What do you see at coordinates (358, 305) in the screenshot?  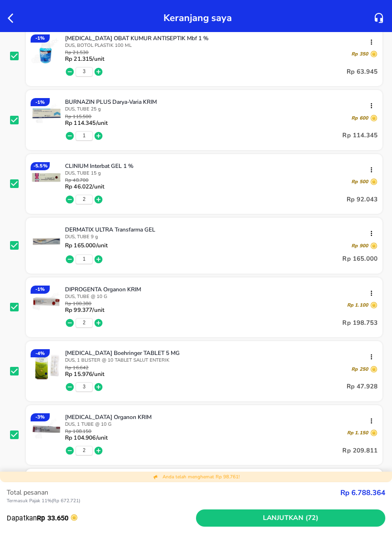 I see `p: Rp 1.100` at bounding box center [358, 305].